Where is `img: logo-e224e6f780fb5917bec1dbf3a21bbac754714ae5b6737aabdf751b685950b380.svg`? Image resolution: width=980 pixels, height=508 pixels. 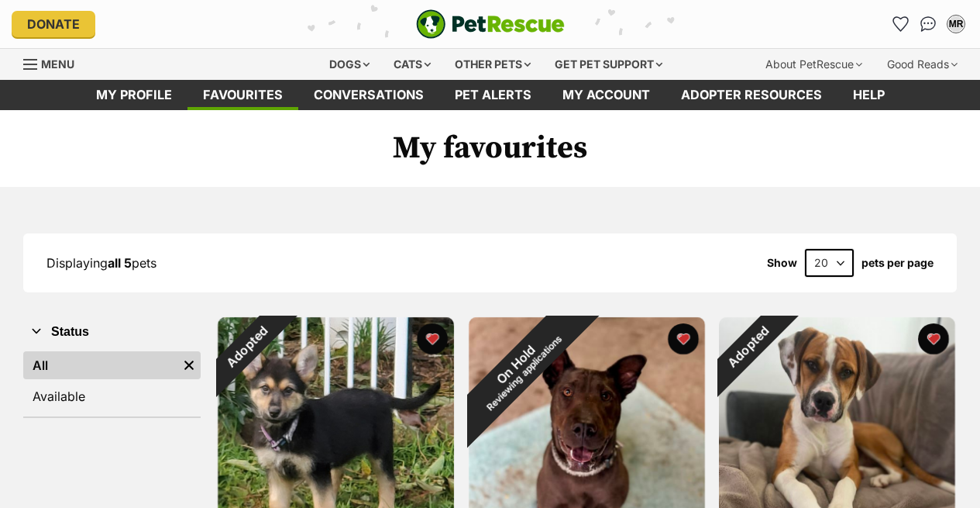
img: logo-e224e6f780fb5917bec1dbf3a21bbac754714ae5b6737aabdf751b685950b380.svg is located at coordinates (491, 24).